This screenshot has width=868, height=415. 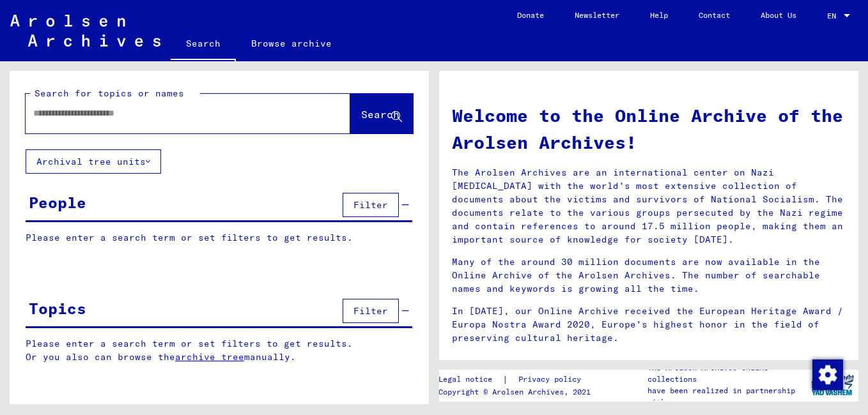 What do you see at coordinates (648, 129) in the screenshot?
I see `h1: Welcome to the Online Archive of the Arolsen Archives!` at bounding box center [648, 129].